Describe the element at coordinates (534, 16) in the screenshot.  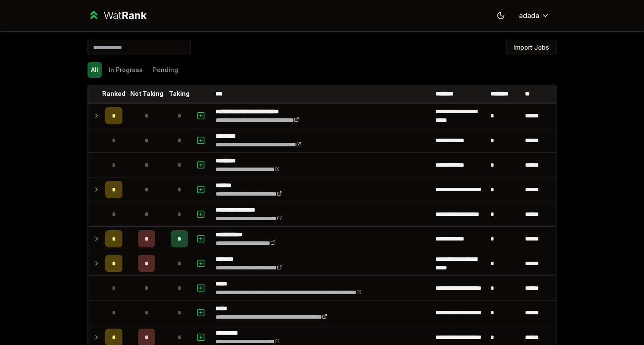
I see `button: adada` at that location.